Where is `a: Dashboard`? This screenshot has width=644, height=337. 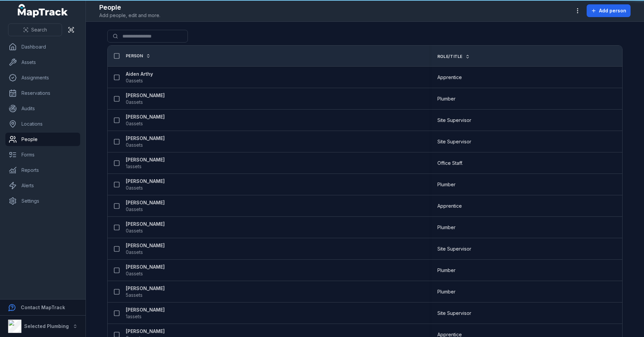
a: Dashboard is located at coordinates (43, 47).